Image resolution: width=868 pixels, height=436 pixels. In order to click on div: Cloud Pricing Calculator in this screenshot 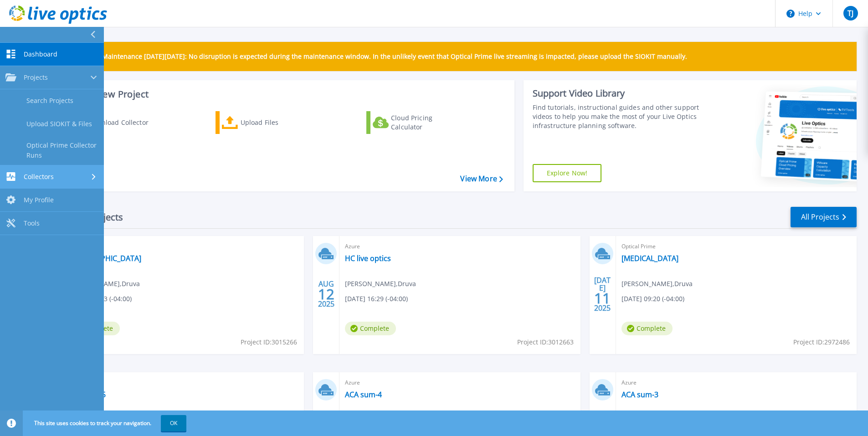, I will do `click(428, 123)`.